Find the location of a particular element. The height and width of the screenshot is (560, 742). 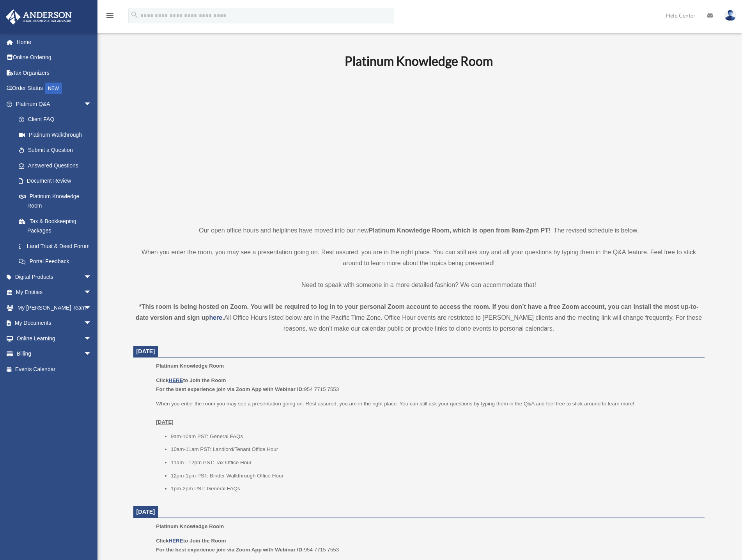

strong: here is located at coordinates (216, 318).